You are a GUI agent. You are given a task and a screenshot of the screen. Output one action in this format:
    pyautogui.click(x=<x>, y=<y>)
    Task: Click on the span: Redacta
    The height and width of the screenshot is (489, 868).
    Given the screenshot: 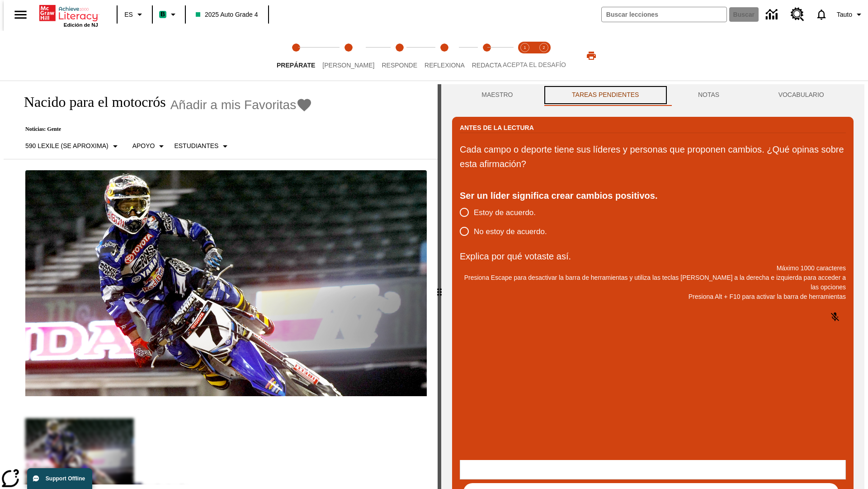 What is the action you would take?
    pyautogui.click(x=487, y=65)
    